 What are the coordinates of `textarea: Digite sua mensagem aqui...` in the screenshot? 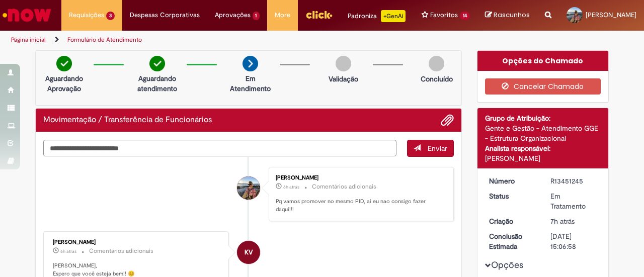 It's located at (220, 148).